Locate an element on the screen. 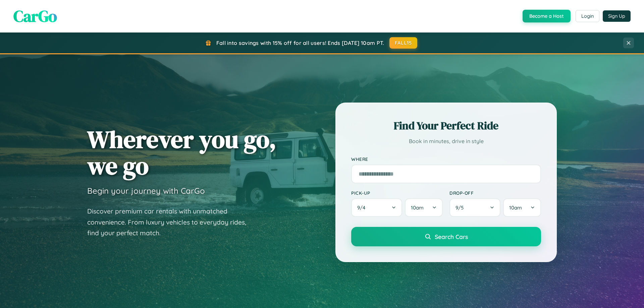 This screenshot has height=308, width=644. p: Book in minutes, drive in style is located at coordinates (446, 141).